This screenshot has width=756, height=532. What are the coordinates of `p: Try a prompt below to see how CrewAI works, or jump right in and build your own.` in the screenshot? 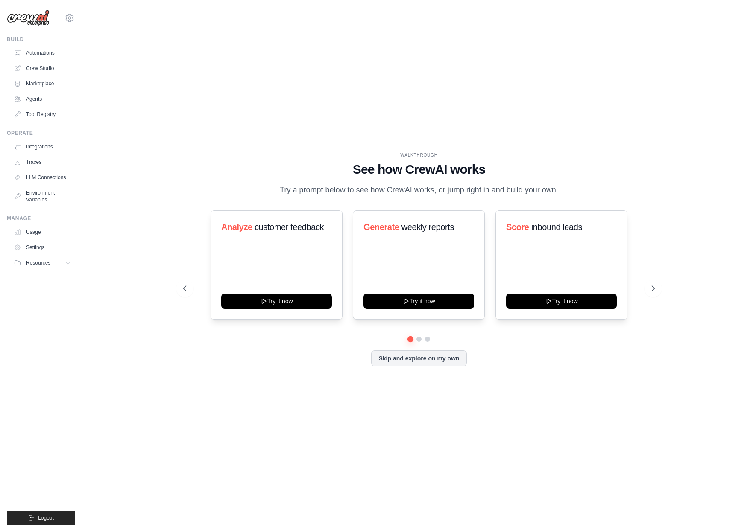 It's located at (419, 189).